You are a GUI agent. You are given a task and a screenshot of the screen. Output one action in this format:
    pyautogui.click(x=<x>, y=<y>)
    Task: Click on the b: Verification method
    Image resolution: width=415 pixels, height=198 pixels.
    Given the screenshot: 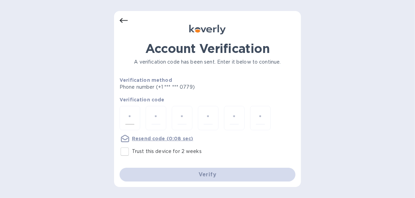 What is the action you would take?
    pyautogui.click(x=146, y=80)
    